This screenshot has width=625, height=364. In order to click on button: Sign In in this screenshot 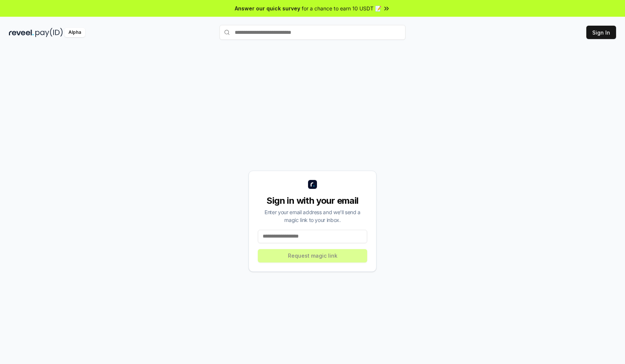, I will do `click(601, 33)`.